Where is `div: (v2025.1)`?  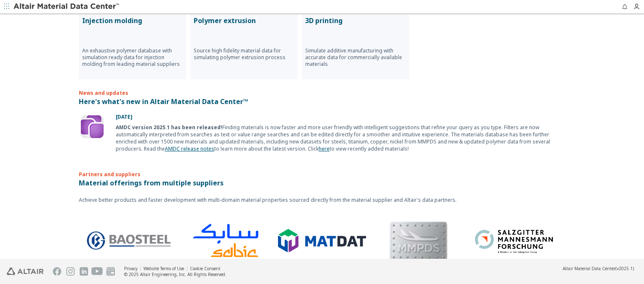
div: (v2025.1) is located at coordinates (598, 268).